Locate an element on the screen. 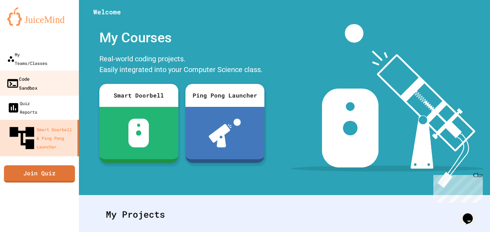  div: Ping Pong Launcher is located at coordinates (225, 95).